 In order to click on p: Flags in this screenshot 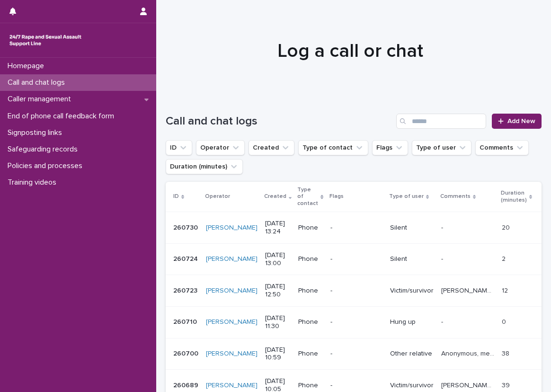, I will do `click(337, 197)`.